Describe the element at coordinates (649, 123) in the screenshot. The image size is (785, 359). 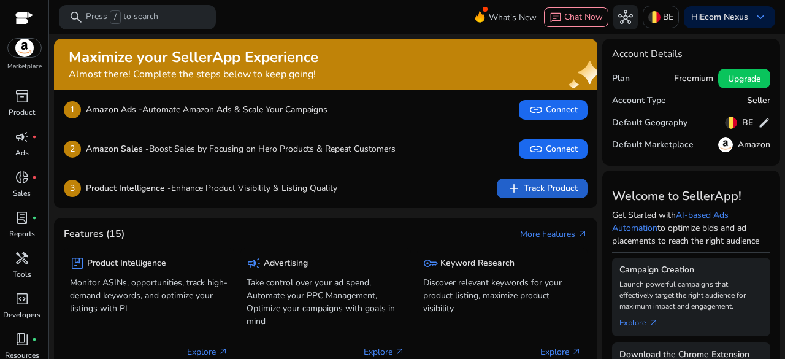
I see `h5: Default Geography` at that location.